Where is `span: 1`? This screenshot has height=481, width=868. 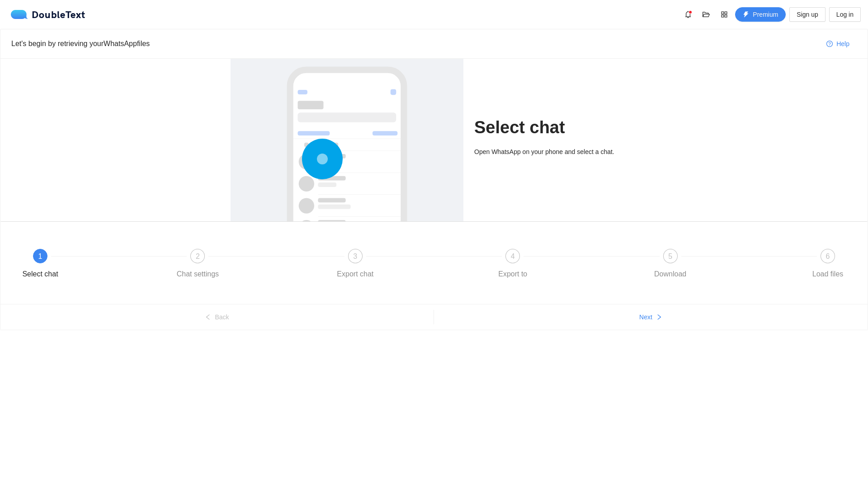 span: 1 is located at coordinates (40, 256).